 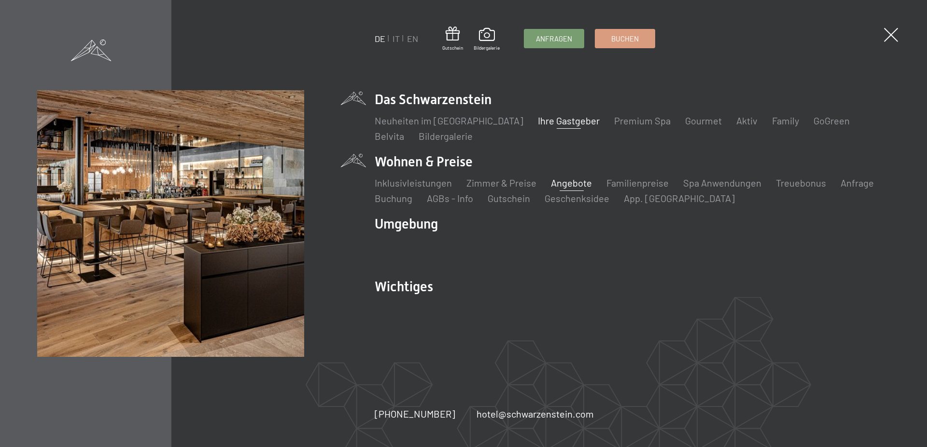 I want to click on span: Buchen, so click(x=625, y=39).